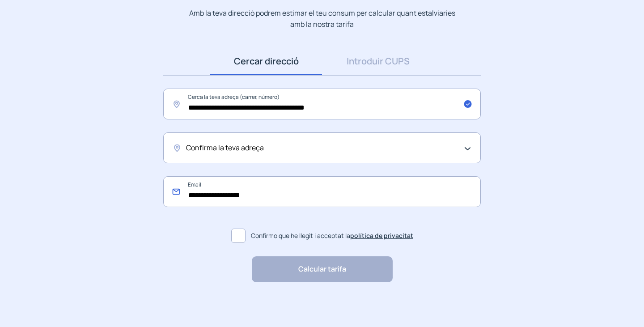  Describe the element at coordinates (322, 18) in the screenshot. I see `p: Amb la teva direcció podrem estimar el teu consum per calcular quant estalviaries amb la nostra t...` at that location.